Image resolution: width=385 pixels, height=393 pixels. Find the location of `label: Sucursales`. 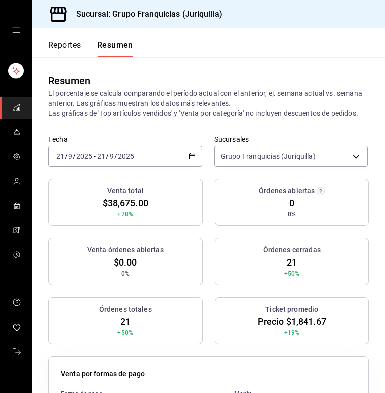

label: Sucursales is located at coordinates (291, 139).